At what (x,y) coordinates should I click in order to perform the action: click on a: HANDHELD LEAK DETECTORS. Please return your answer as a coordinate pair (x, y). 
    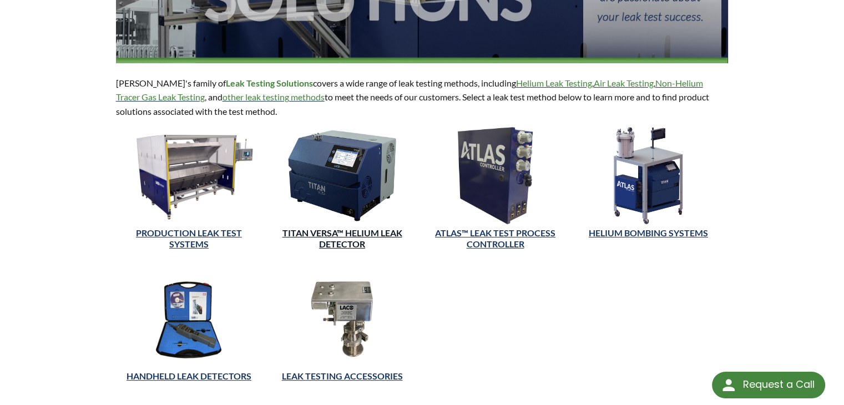
    Looking at the image, I should click on (189, 376).